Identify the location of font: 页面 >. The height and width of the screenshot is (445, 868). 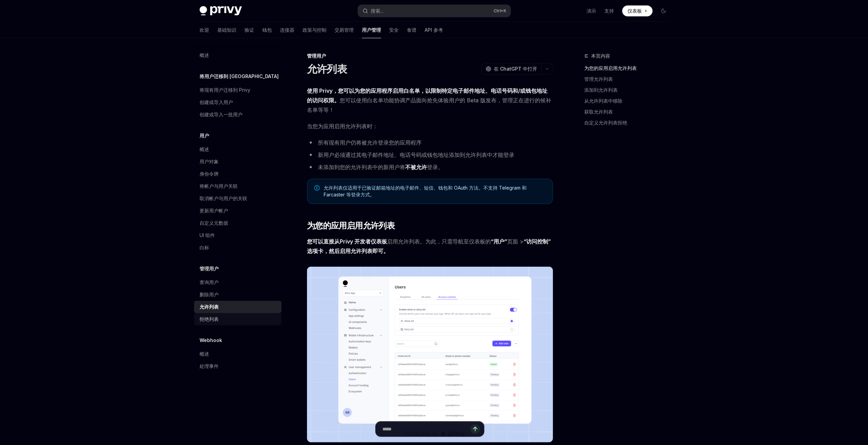
(515, 241).